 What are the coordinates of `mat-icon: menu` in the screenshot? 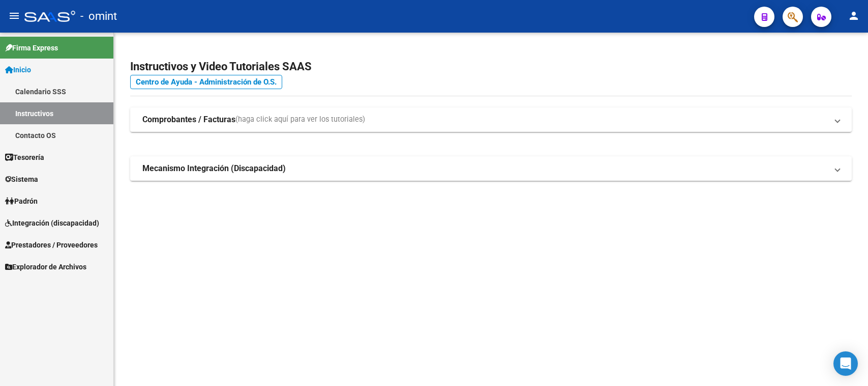 It's located at (14, 16).